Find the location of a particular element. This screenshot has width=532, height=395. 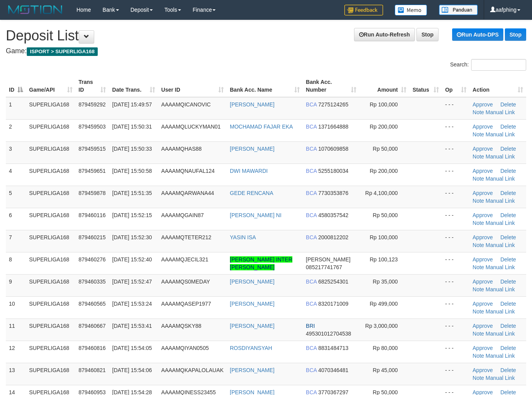

td: 11 is located at coordinates (16, 329).